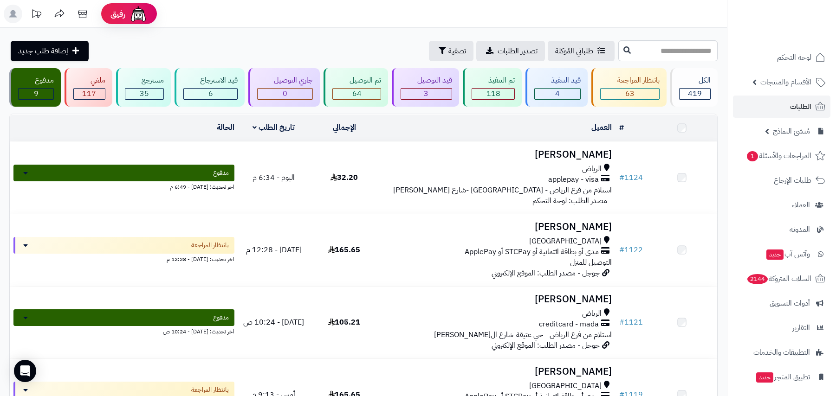 Image resolution: width=836 pixels, height=396 pixels. I want to click on a: الحالة, so click(226, 128).